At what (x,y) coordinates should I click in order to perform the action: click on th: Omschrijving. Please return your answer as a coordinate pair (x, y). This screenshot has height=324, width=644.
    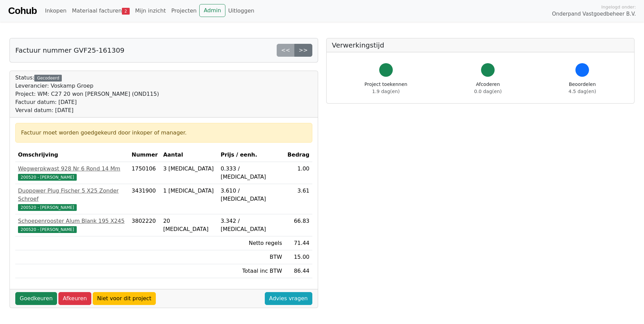
    Looking at the image, I should click on (72, 155).